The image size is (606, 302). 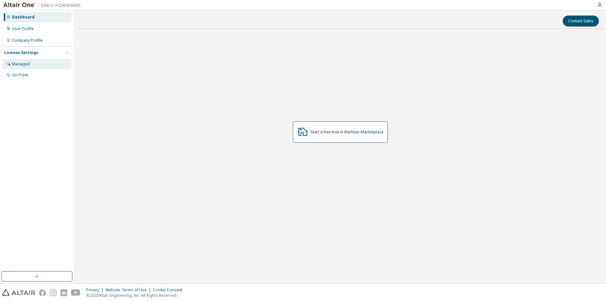 What do you see at coordinates (23, 17) in the screenshot?
I see `div: Dashboard` at bounding box center [23, 17].